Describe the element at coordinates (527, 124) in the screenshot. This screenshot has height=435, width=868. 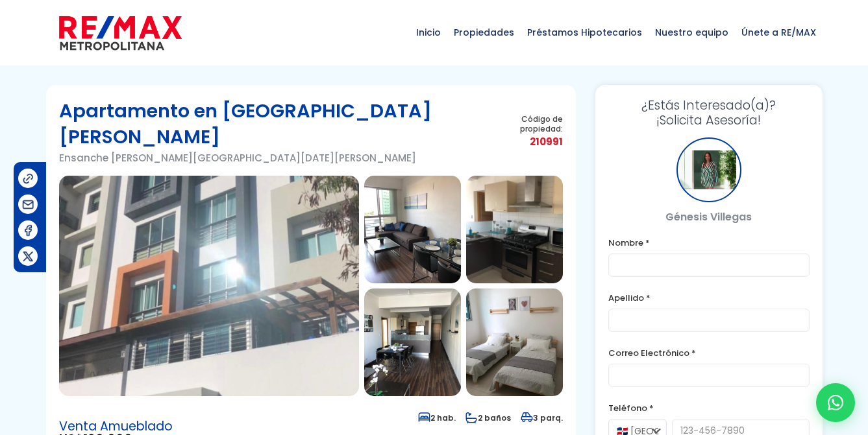
I see `span: Código de propiedad:` at that location.